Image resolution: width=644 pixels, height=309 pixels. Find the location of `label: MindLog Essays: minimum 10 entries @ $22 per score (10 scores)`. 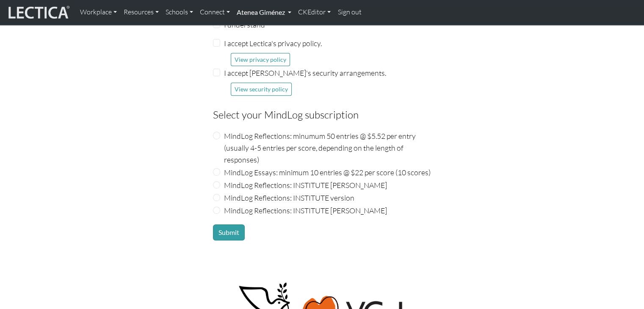

label: MindLog Essays: minimum 10 entries @ $22 per score (10 scores) is located at coordinates (327, 172).